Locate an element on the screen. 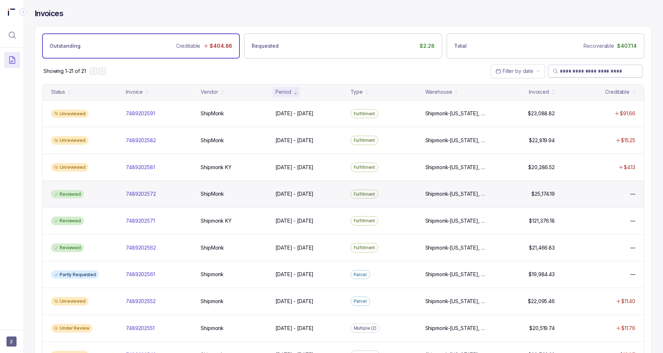 This screenshot has height=353, width=663. p: 7489202571 is located at coordinates (140, 221).